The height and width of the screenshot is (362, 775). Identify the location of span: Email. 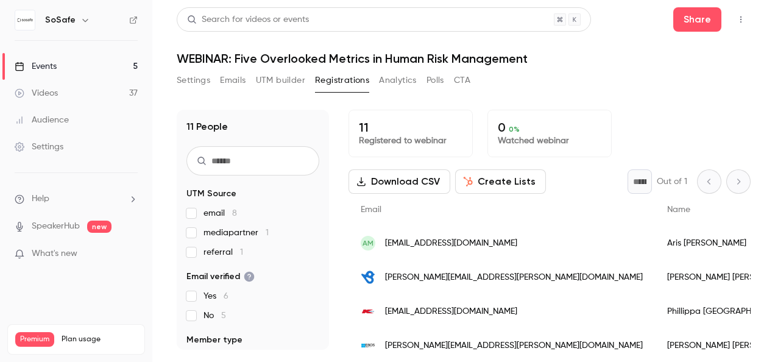
(371, 209).